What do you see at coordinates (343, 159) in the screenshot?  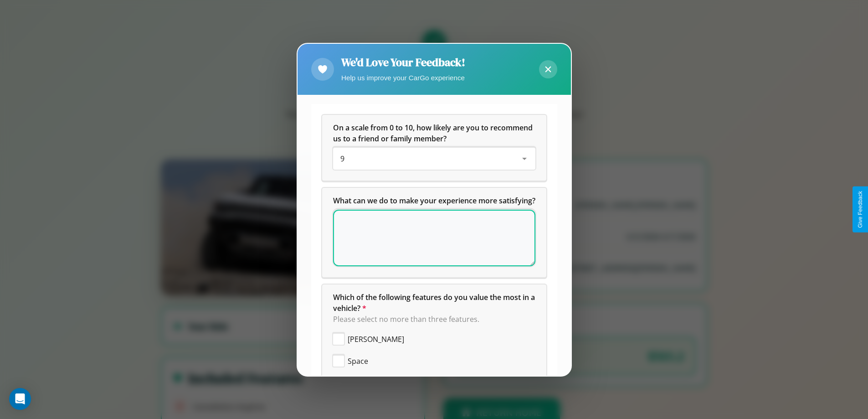 I see `span: 9` at bounding box center [343, 159].